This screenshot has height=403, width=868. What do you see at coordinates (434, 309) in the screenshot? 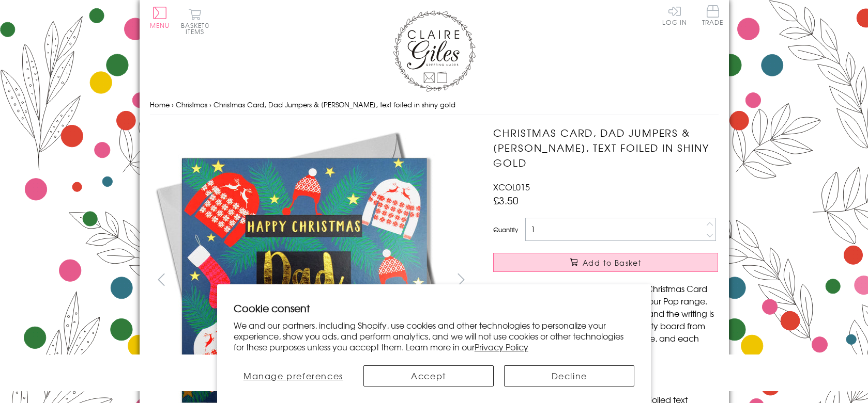
I see `h2: Cookie consent` at bounding box center [434, 309].